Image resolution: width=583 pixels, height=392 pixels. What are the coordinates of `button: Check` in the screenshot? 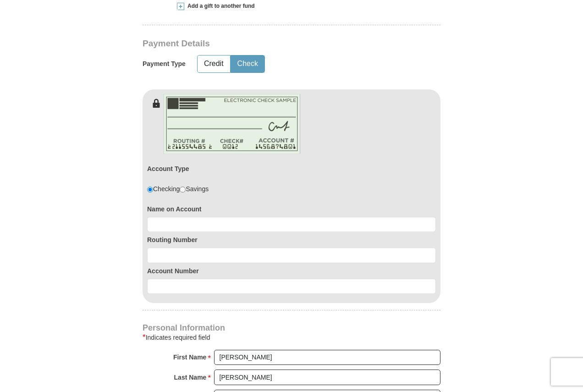 It's located at (248, 63).